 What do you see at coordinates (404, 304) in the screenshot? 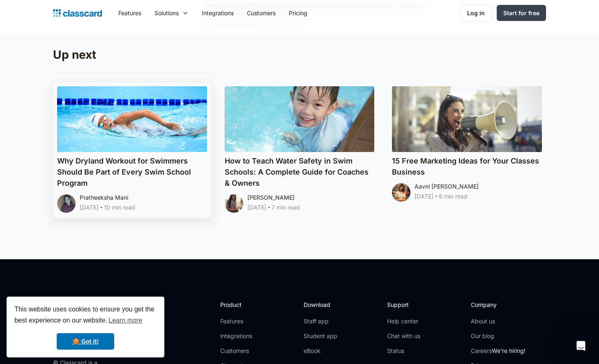
I see `h2: Support` at bounding box center [404, 304].